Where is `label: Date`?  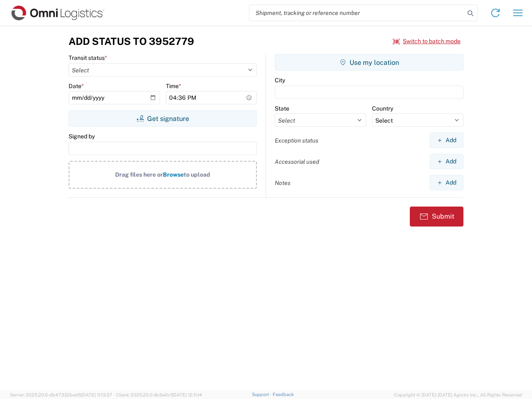 label: Date is located at coordinates (76, 86).